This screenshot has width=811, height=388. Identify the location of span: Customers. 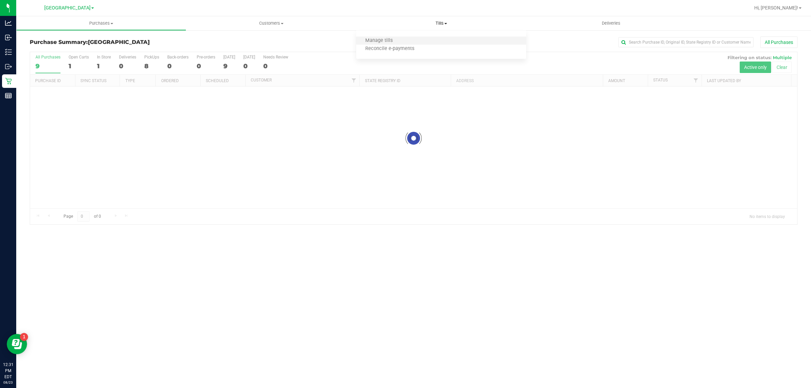
(271, 23).